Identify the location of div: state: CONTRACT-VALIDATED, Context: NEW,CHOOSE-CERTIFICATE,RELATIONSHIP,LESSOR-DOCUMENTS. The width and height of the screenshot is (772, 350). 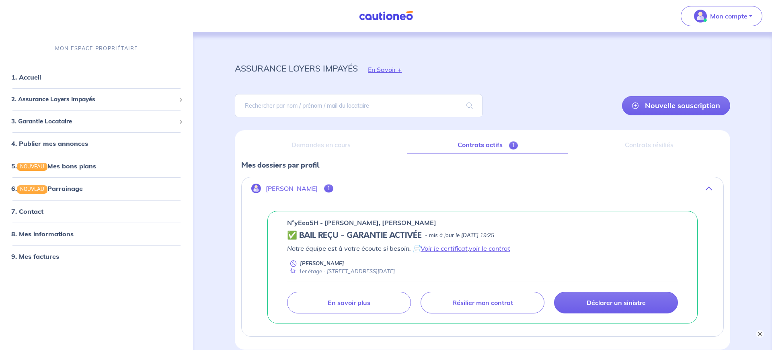
(482, 235).